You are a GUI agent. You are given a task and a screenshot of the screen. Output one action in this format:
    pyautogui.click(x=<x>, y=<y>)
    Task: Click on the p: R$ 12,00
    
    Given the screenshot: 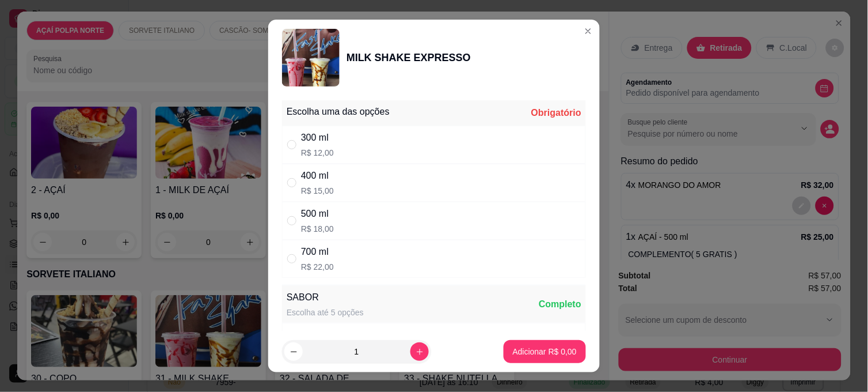 What is the action you would take?
    pyautogui.click(x=317, y=153)
    